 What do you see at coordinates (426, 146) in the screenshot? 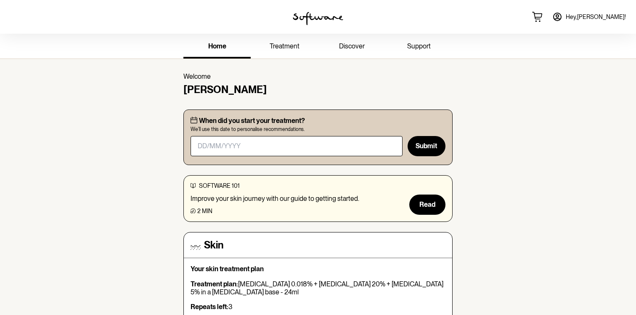
I see `span: Submit` at bounding box center [426, 146].